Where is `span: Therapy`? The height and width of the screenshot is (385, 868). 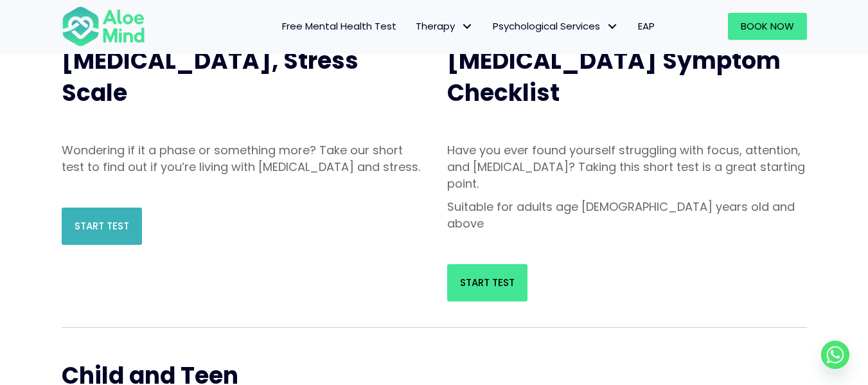 span: Therapy is located at coordinates (444, 26).